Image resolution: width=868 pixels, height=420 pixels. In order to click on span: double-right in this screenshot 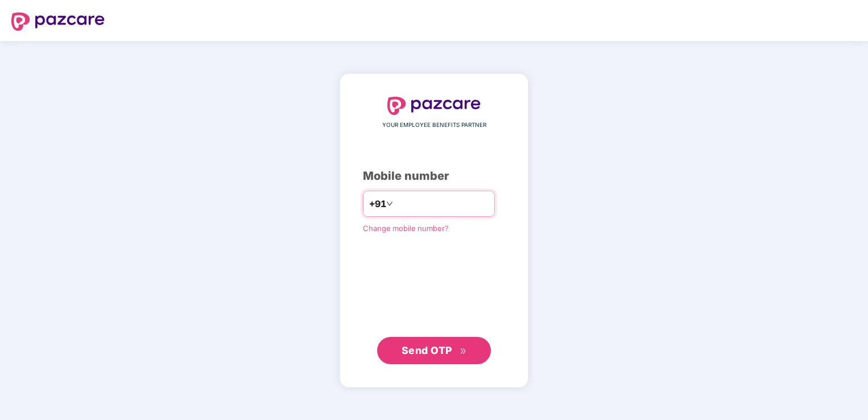, I will do `click(463, 351)`.